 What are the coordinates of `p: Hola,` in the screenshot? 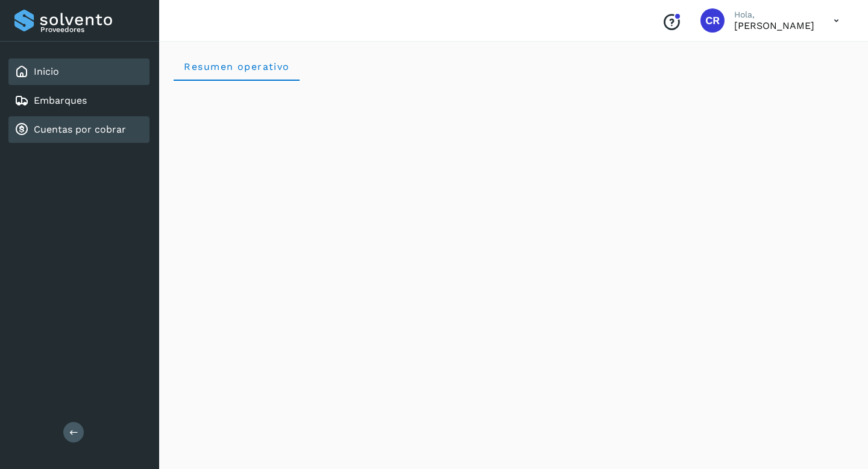 It's located at (774, 14).